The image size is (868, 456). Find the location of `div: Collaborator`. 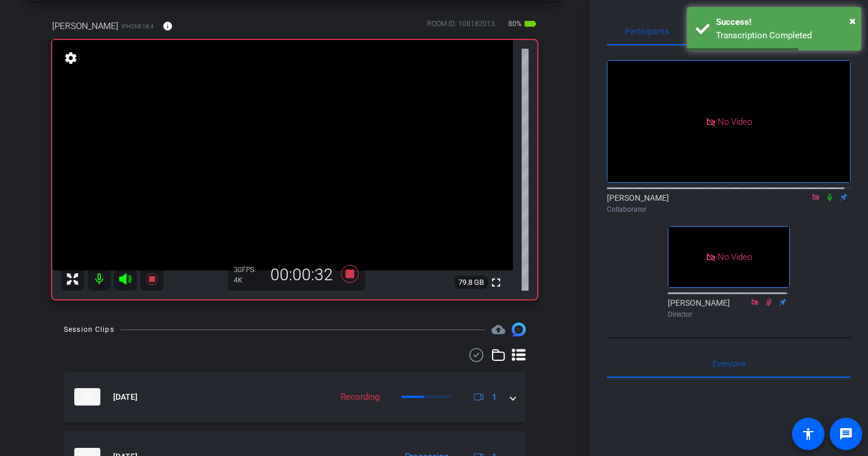

div: Collaborator is located at coordinates (729, 209).